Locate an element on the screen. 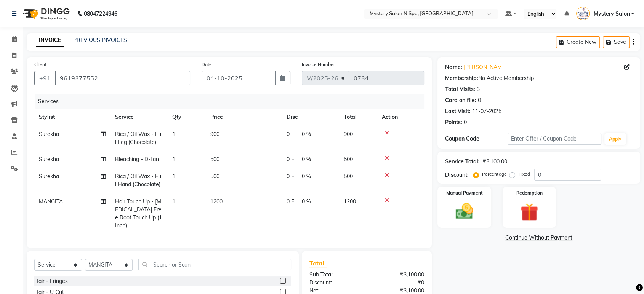 Image resolution: width=644 pixels, height=294 pixels. span: Mystery Salon is located at coordinates (611, 14).